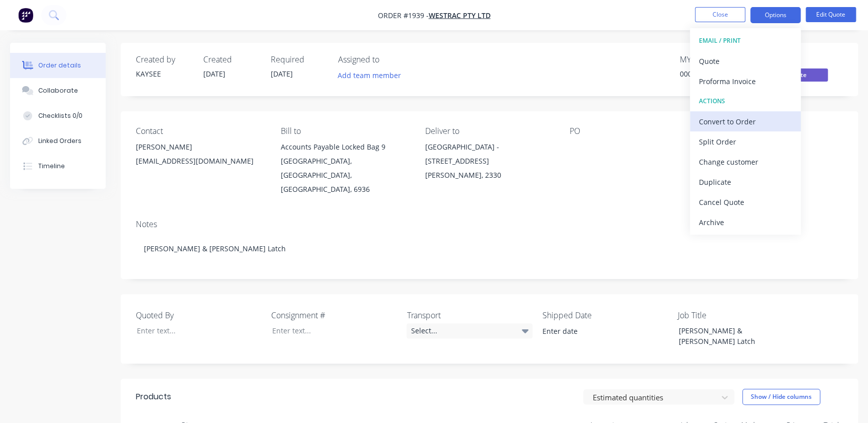  What do you see at coordinates (745, 81) in the screenshot?
I see `div: Proforma Invoice` at bounding box center [745, 81].